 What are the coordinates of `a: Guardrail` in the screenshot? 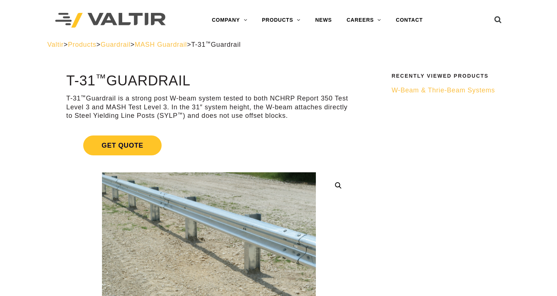 It's located at (115, 45).